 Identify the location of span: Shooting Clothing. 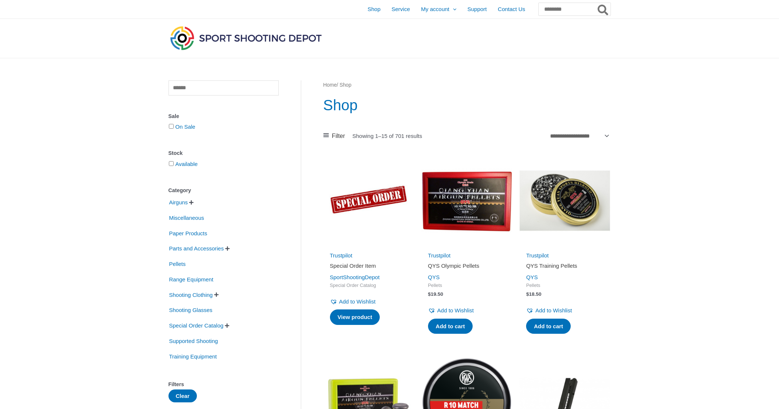
(191, 295).